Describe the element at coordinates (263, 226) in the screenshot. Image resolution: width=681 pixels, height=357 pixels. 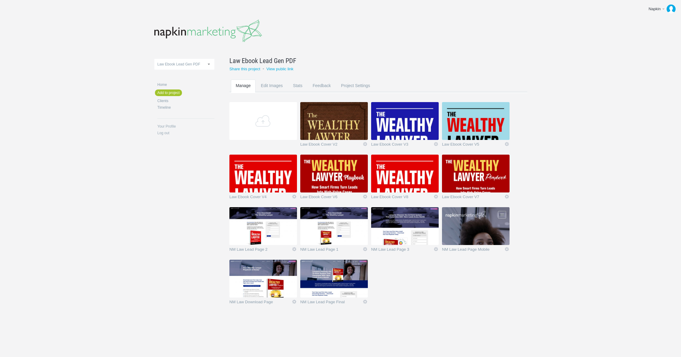
I see `img: napkinmarketing_guptnb_thumb.jpg` at that location.